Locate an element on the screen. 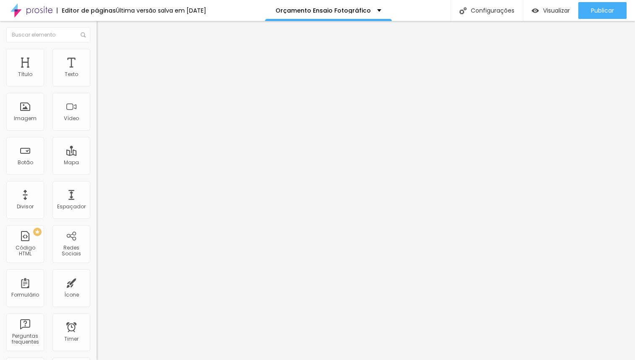 The image size is (635, 360). div: Mapa is located at coordinates (71, 163).